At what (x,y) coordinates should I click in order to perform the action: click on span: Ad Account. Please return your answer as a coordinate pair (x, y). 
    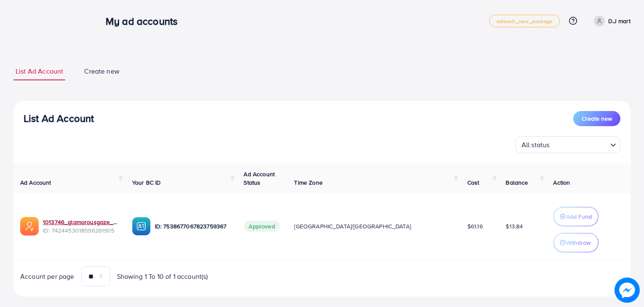
    Looking at the image, I should click on (36, 183).